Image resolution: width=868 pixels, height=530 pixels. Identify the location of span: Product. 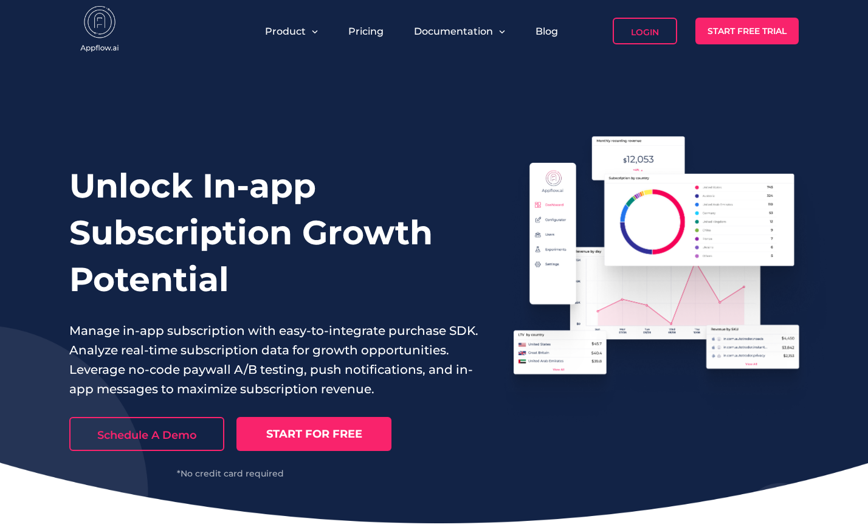
(285, 31).